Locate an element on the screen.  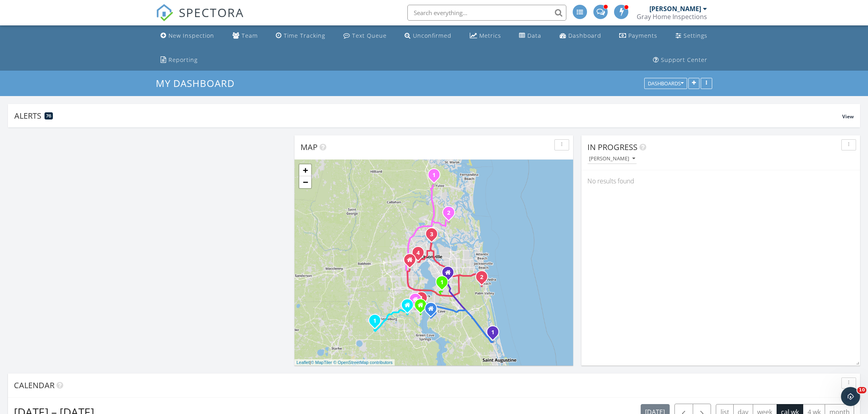
button: Dashboards is located at coordinates (666, 84).